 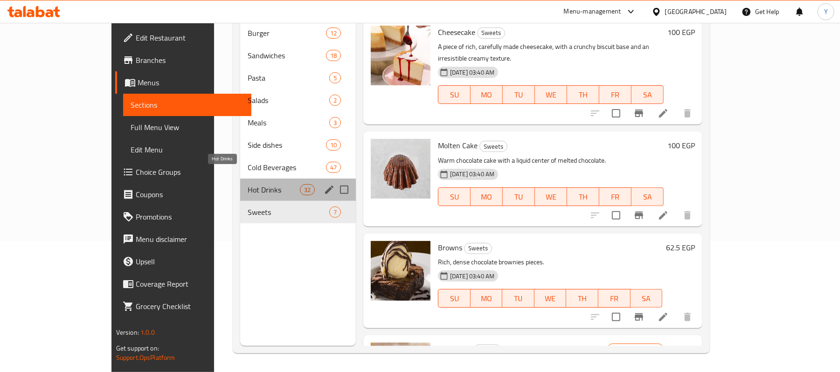 I want to click on div: Cold Beverages, so click(x=286, y=167).